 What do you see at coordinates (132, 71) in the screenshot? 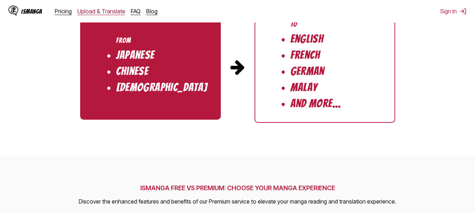
I see `li: Chinese` at bounding box center [132, 71].